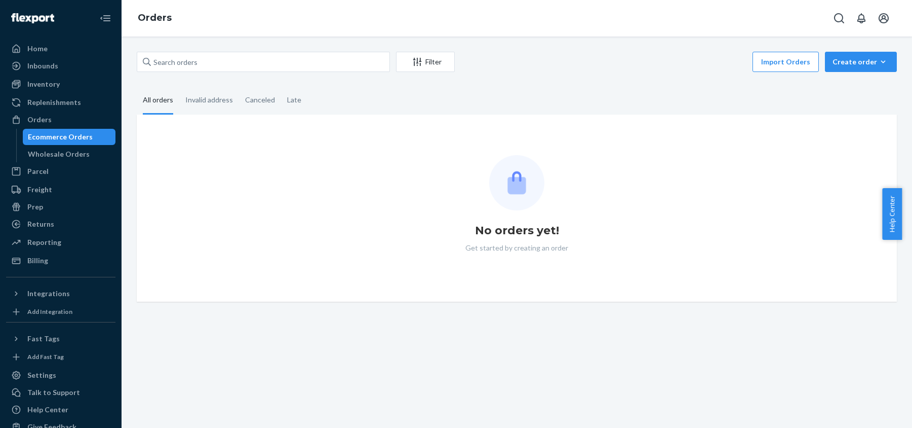 This screenshot has height=428, width=912. I want to click on ol: breadcrumbs, so click(154, 18).